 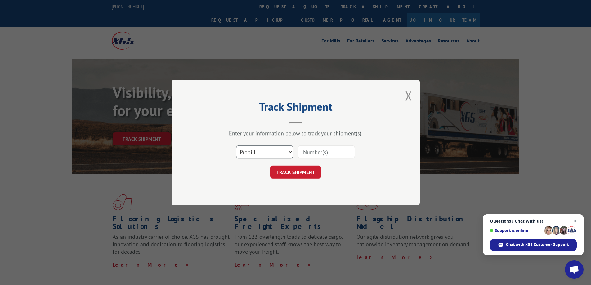 I want to click on h2: Track Shipment, so click(x=296, y=108).